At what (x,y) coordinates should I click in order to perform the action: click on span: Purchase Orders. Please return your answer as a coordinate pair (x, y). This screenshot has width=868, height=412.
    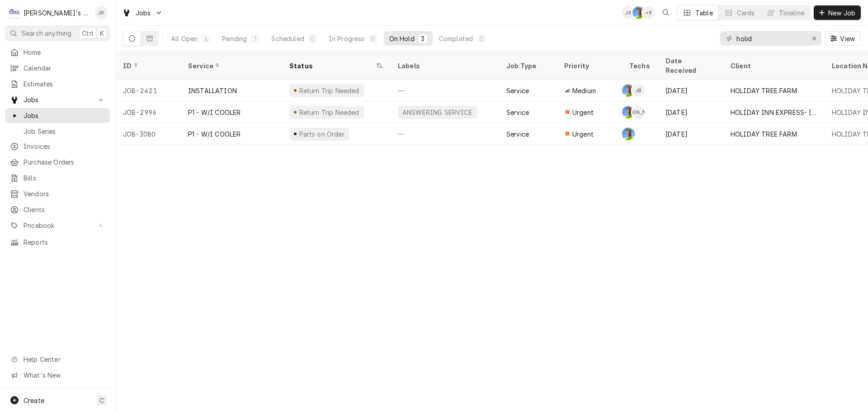
    Looking at the image, I should click on (64, 162).